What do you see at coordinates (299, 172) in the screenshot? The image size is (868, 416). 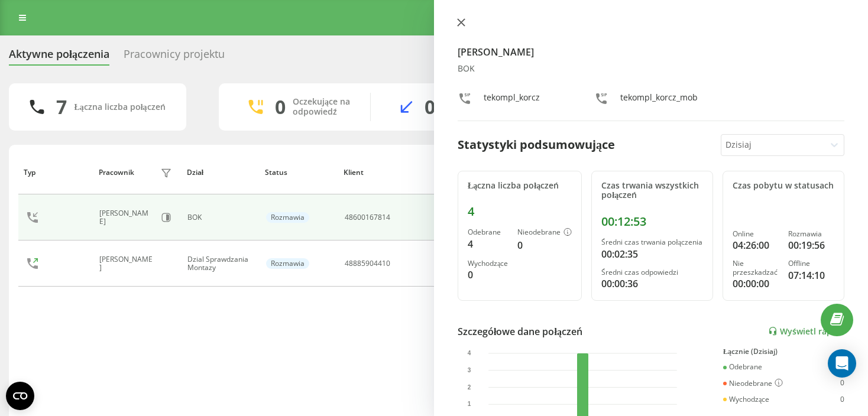 I see `div: Status` at bounding box center [299, 172].